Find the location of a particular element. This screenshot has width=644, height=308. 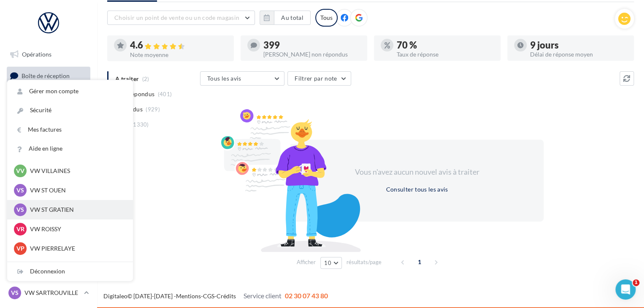

div: 9 jours is located at coordinates (579, 45).